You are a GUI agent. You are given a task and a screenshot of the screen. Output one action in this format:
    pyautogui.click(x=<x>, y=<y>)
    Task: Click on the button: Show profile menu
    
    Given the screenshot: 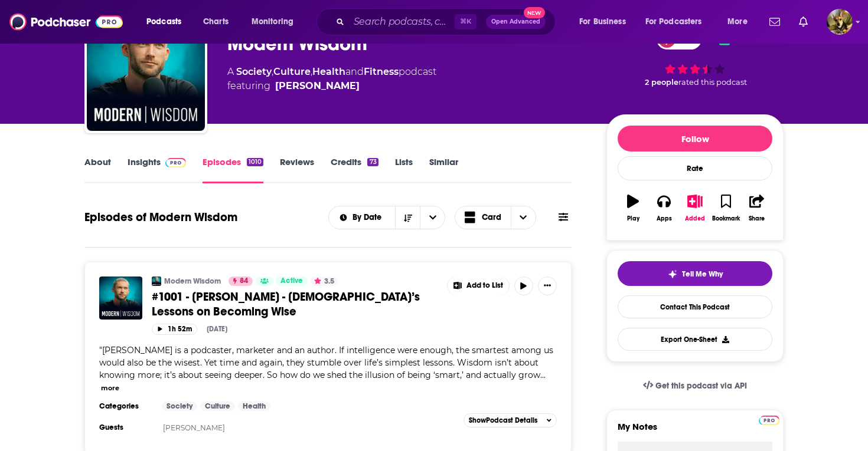 What is the action you would take?
    pyautogui.click(x=840, y=22)
    